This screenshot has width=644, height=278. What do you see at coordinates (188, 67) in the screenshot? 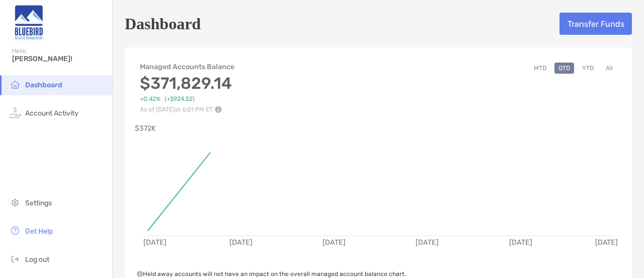
I see `h4: Managed Accounts Balance` at bounding box center [188, 67].